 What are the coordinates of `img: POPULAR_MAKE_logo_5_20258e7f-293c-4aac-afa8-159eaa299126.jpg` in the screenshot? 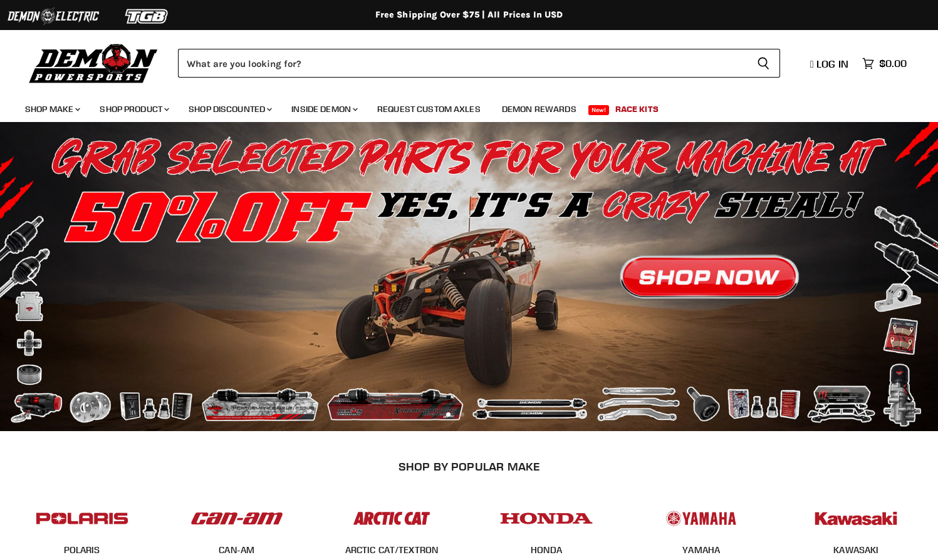 It's located at (701, 518).